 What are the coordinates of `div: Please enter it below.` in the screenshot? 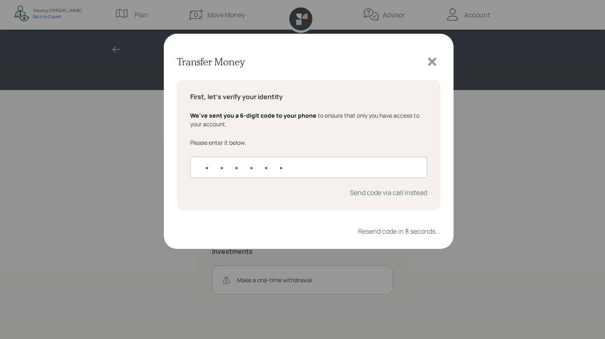 It's located at (309, 142).